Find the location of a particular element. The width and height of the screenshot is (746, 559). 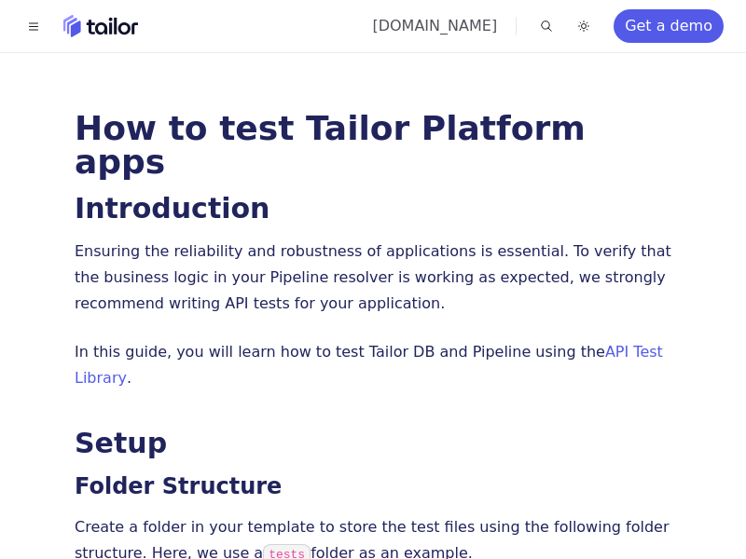

a: Get a demo is located at coordinates (668, 26).